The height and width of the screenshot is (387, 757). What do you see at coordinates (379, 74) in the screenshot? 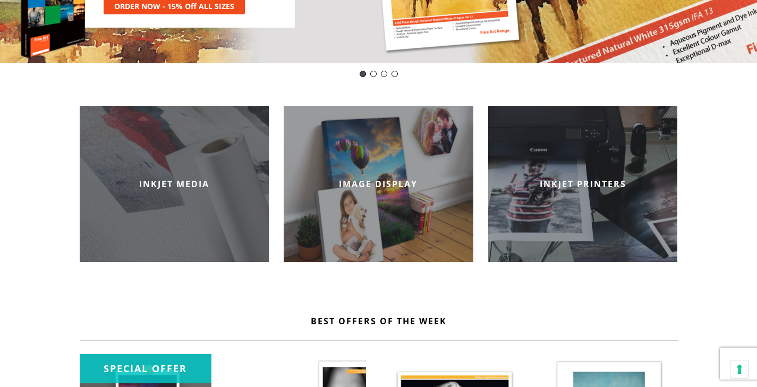
I see `div: Choose slide to display.` at bounding box center [379, 74].